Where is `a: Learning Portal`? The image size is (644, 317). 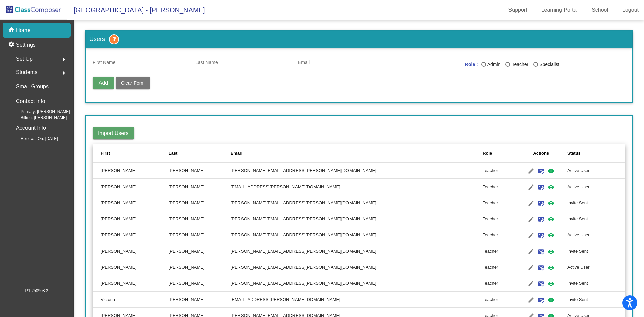 a: Learning Portal is located at coordinates (560, 10).